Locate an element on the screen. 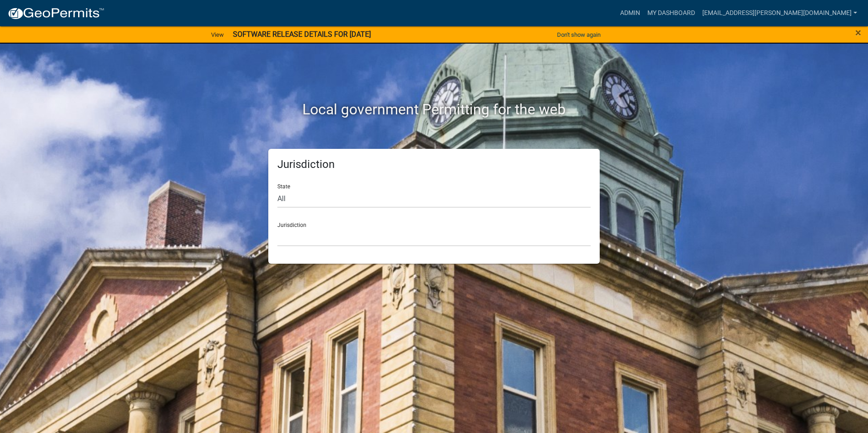 The image size is (868, 433). a: View is located at coordinates (217, 35).